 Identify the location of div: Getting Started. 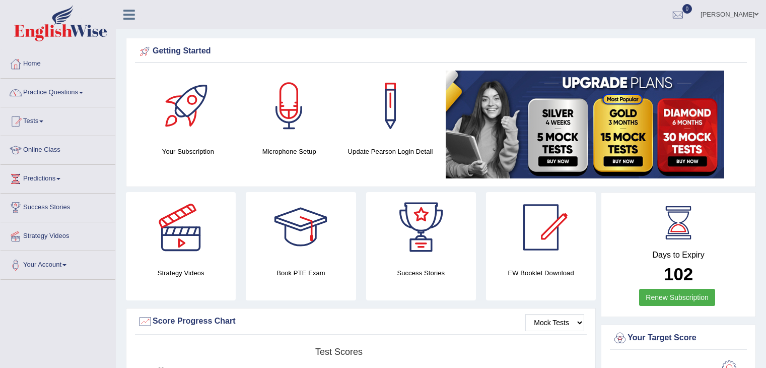
(441, 51).